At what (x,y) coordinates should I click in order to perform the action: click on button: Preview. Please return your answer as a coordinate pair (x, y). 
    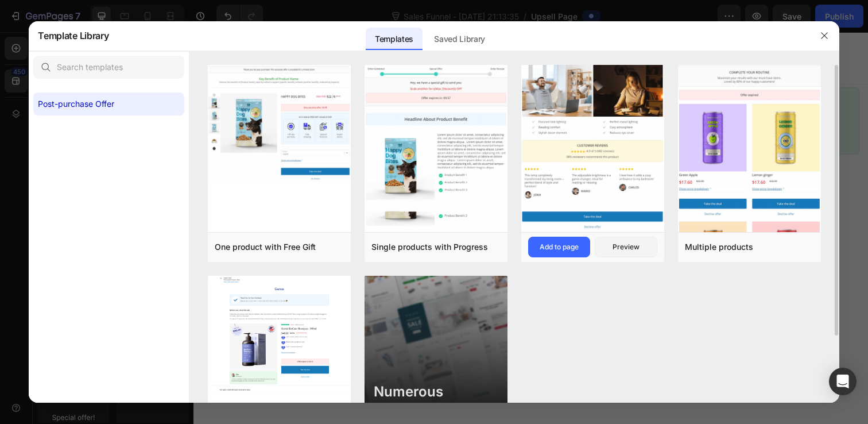
    Looking at the image, I should click on (626, 247).